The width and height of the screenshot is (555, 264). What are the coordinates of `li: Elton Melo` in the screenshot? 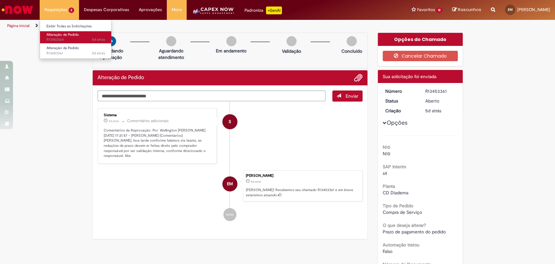 It's located at (230, 186).